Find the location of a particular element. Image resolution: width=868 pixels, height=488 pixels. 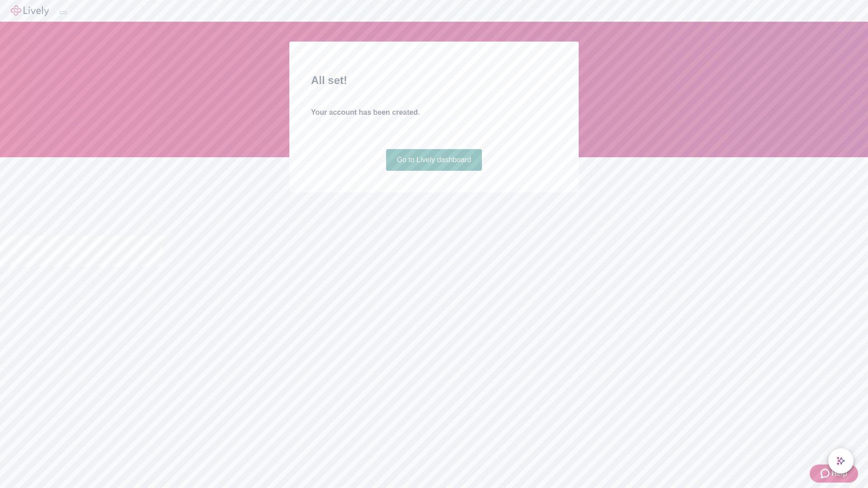

button: Zendesk support iconHelp is located at coordinates (833, 474).